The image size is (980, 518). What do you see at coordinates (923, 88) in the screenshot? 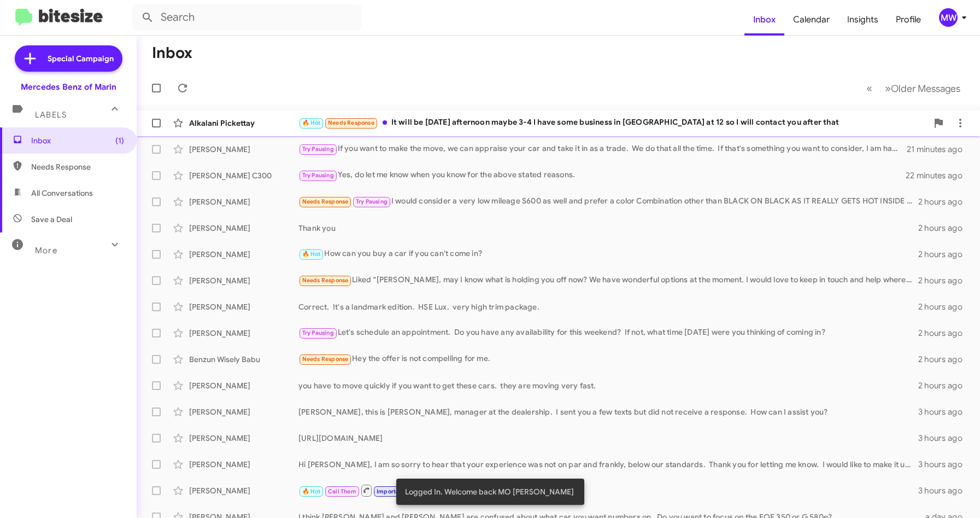
I see `button: Next` at bounding box center [923, 88].